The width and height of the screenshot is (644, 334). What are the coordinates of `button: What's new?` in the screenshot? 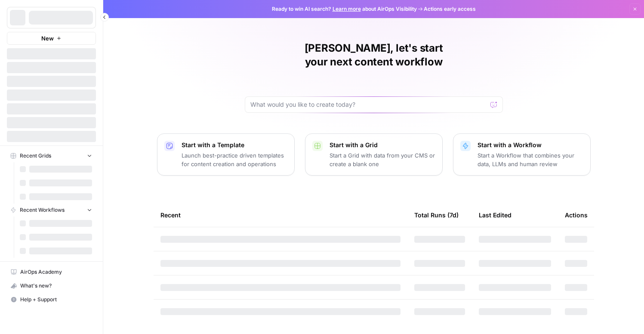 It's located at (51, 285).